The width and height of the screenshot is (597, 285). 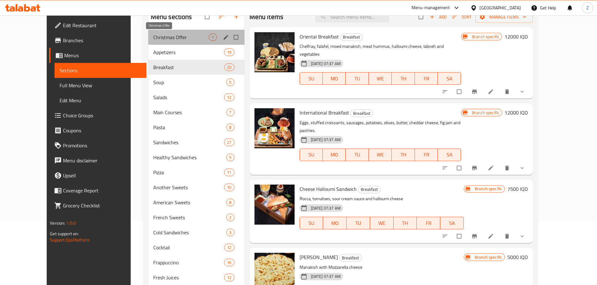 I want to click on div: Salads, so click(x=189, y=97).